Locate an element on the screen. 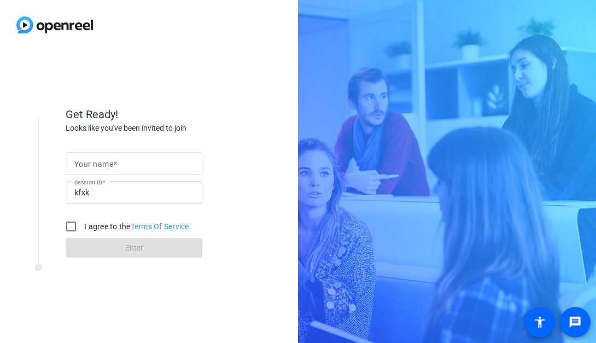 The width and height of the screenshot is (596, 343). mat-label: Your name is located at coordinates (94, 164).